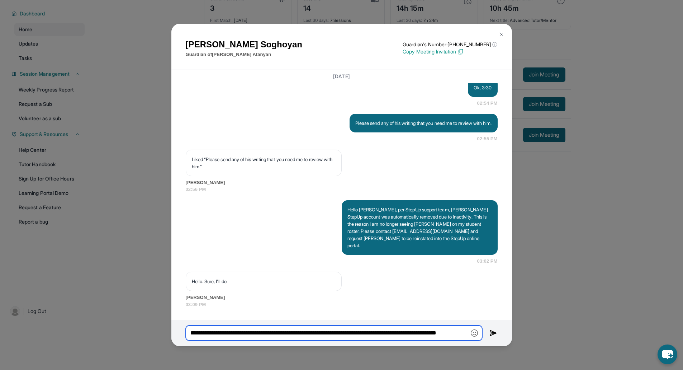  I want to click on p: Please send any of his writing that you need me to review with him., so click(424, 123).